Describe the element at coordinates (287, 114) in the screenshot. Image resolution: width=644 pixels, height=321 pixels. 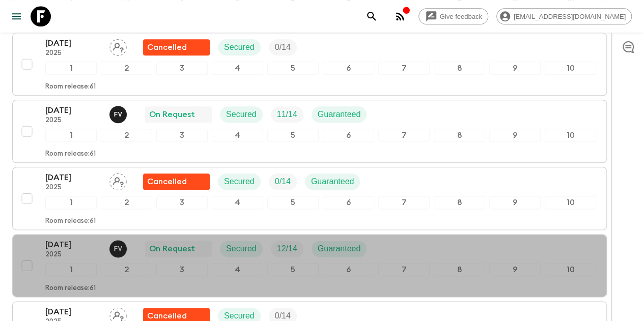
I see `p: 11 / 14` at that location.